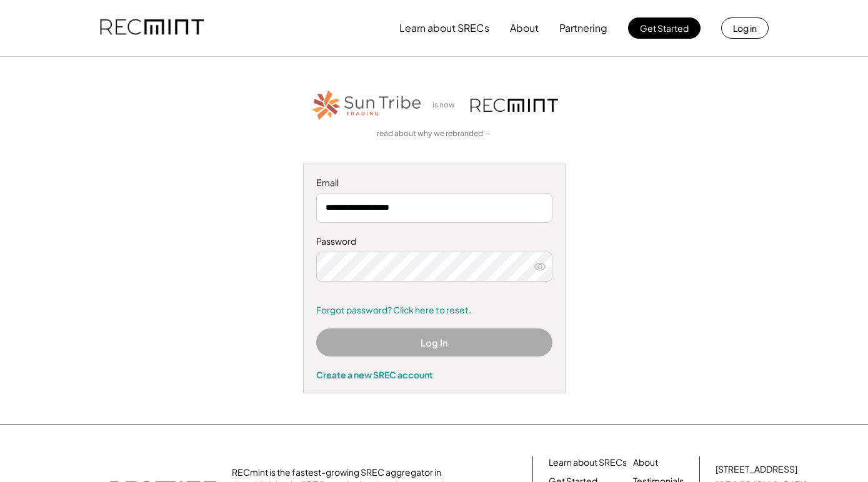 The image size is (868, 482). I want to click on div: is now, so click(447, 105).